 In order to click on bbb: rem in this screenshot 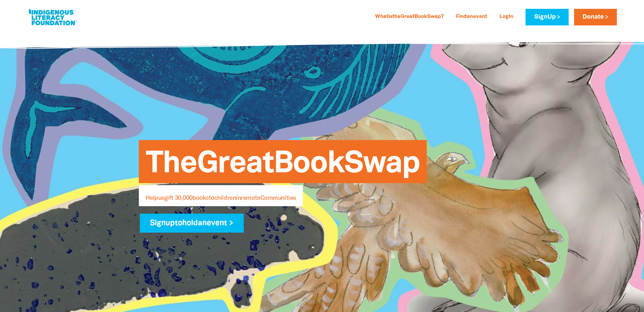, I will do `click(246, 198)`.